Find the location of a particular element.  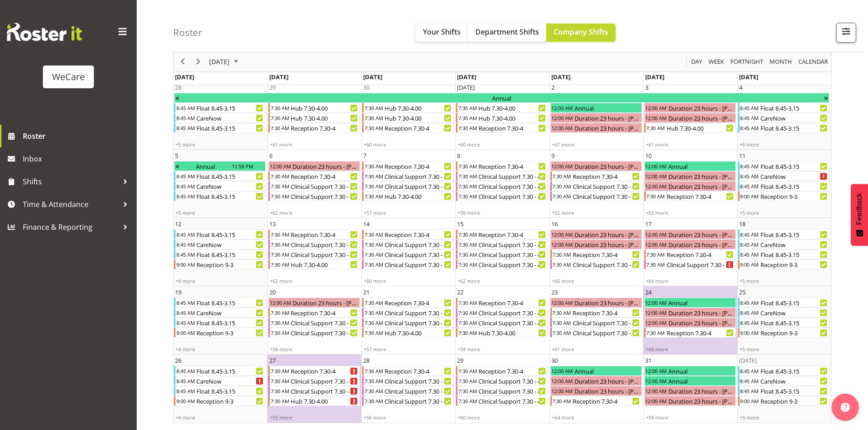

span: Time & Attendance is located at coordinates (71, 205).